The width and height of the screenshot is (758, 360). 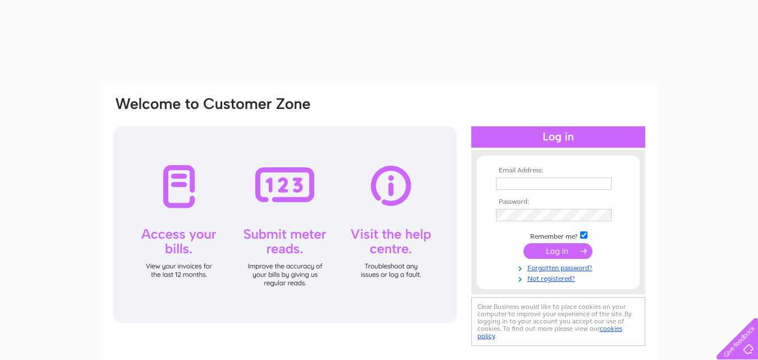 I want to click on td: Remember me?, so click(x=558, y=235).